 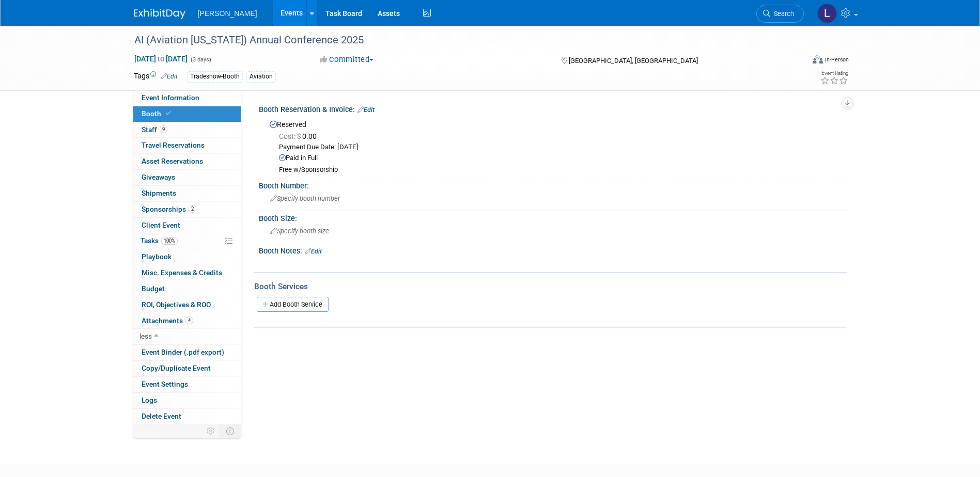 What do you see at coordinates (290, 137) in the screenshot?
I see `span: Cost: $` at bounding box center [290, 137].